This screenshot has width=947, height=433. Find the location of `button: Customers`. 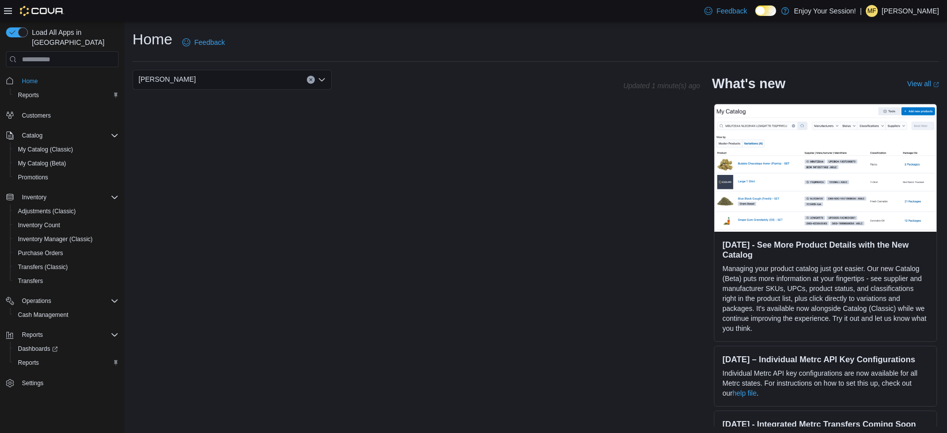

button: Customers is located at coordinates (62, 115).